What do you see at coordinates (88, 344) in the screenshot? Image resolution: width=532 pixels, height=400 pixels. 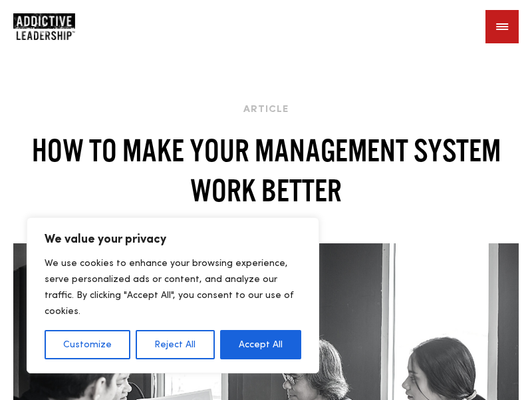 I see `button: Customize` at bounding box center [88, 344].